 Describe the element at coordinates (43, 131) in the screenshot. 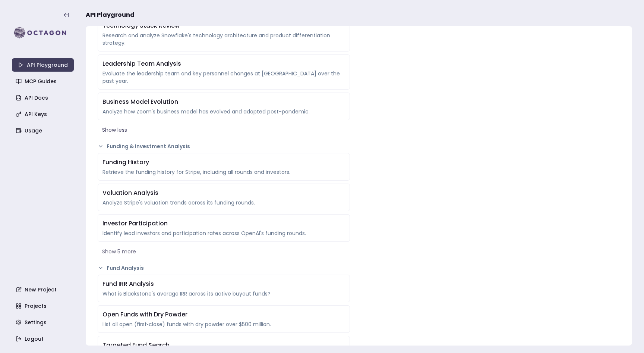

I see `a: Usage` at that location.